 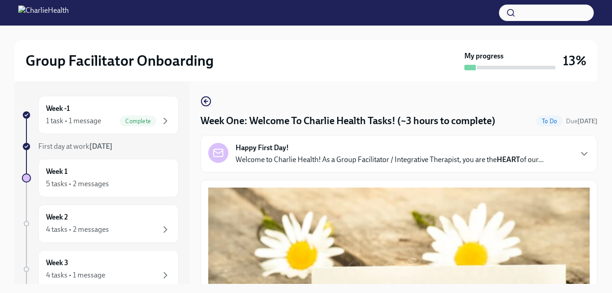 I want to click on a: Week 15 tasks • 2 messages, so click(x=100, y=178).